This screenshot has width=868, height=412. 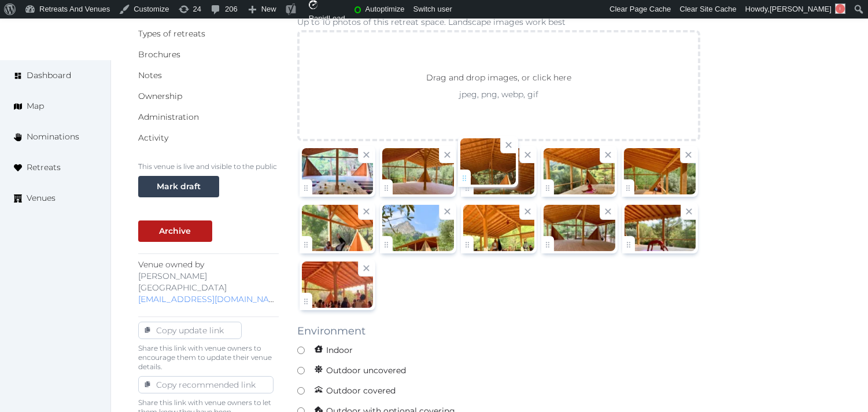 What do you see at coordinates (35, 106) in the screenshot?
I see `span: Map` at bounding box center [35, 106].